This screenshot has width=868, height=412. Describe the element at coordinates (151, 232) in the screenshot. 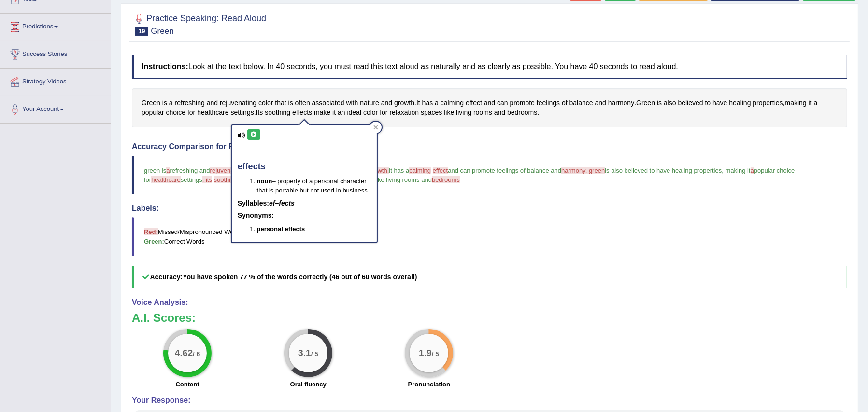

I see `b: Red:` at that location.